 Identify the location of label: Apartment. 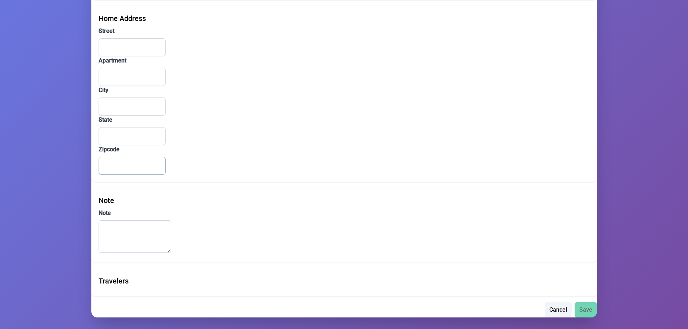
(344, 61).